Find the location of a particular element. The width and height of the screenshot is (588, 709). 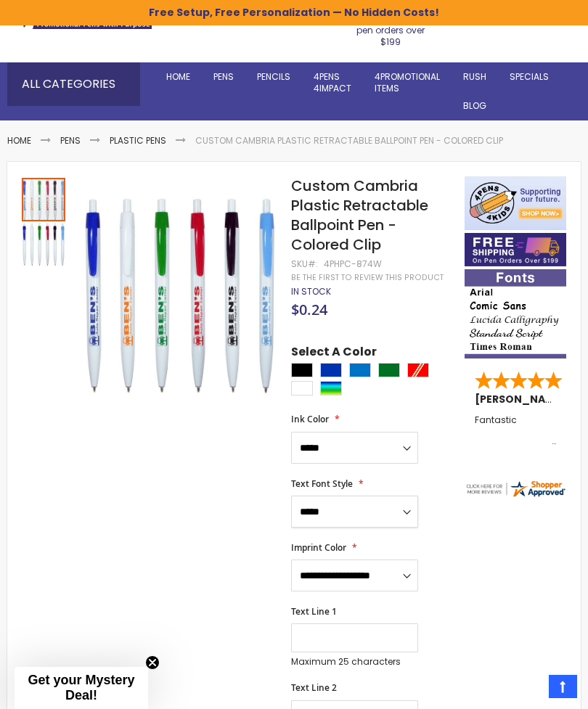

span: Blog is located at coordinates (475, 105).